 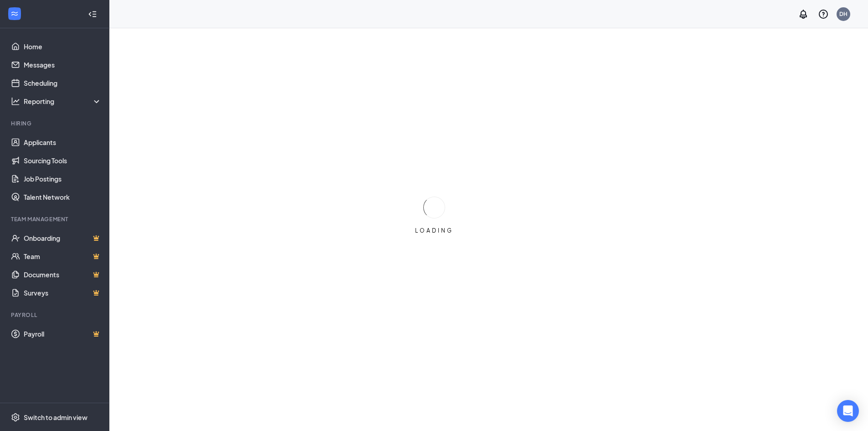 I want to click on a: SurveysCrown, so click(x=62, y=293).